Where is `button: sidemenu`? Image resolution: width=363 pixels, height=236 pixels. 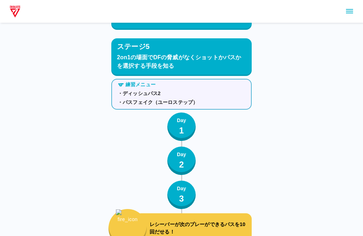
button: sidemenu is located at coordinates (350, 11).